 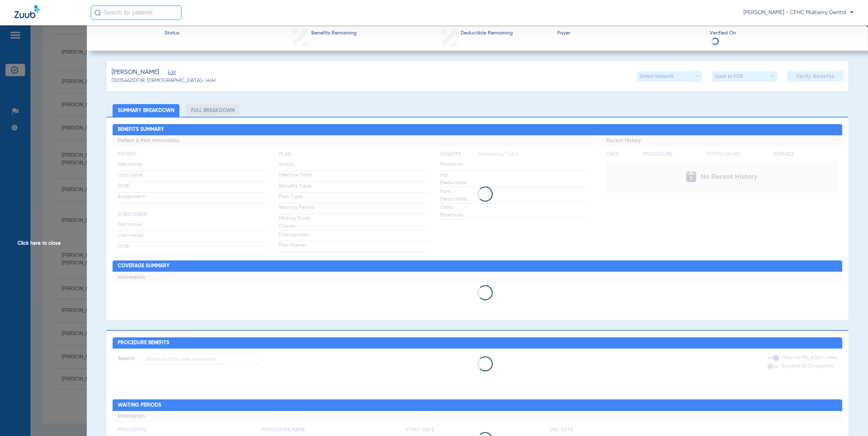 I want to click on span: Deductible Remaining, so click(x=487, y=33).